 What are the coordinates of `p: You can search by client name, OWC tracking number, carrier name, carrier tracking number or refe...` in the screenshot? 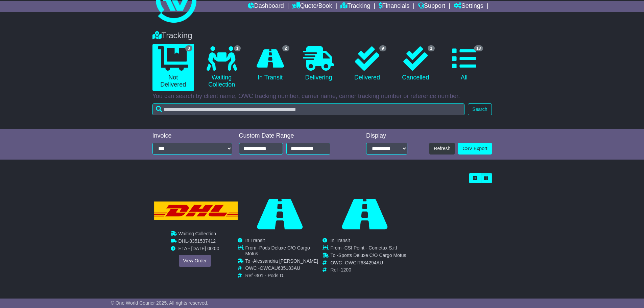 It's located at (322, 97).